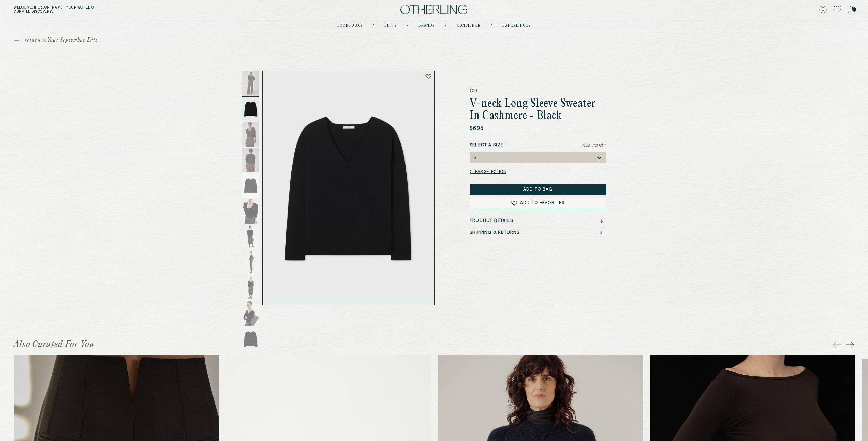 This screenshot has height=441, width=868. I want to click on a: experiences, so click(516, 26).